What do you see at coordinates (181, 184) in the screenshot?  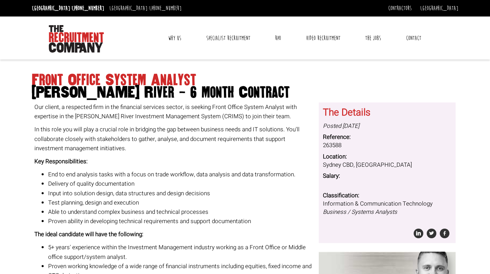 I see `li: Delivery of quality documentation` at bounding box center [181, 184].